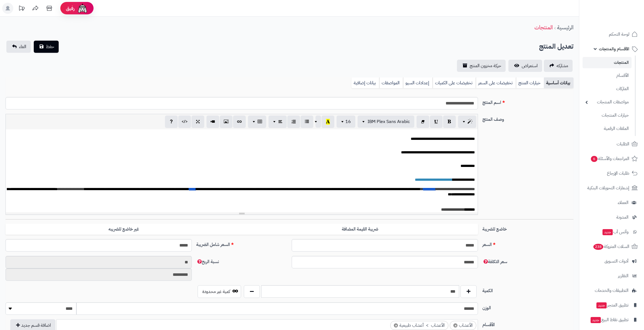 Image resolution: width=644 pixels, height=330 pixels. What do you see at coordinates (463, 325) in the screenshot?
I see `li: الأعشاب` at bounding box center [463, 325].